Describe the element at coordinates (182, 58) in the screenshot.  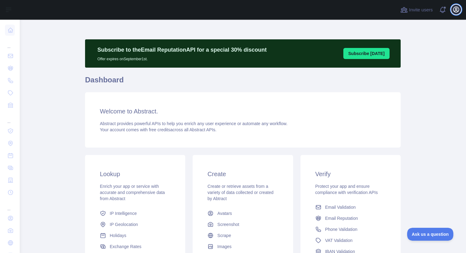
I see `p: Offer expires on September 1st.` at that location.